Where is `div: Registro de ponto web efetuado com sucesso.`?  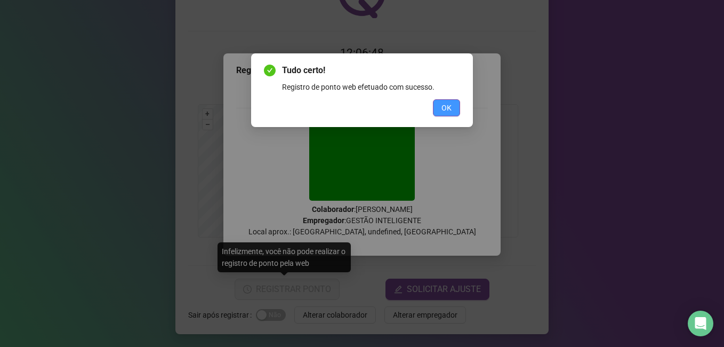 div: Registro de ponto web efetuado com sucesso. is located at coordinates (371, 87).